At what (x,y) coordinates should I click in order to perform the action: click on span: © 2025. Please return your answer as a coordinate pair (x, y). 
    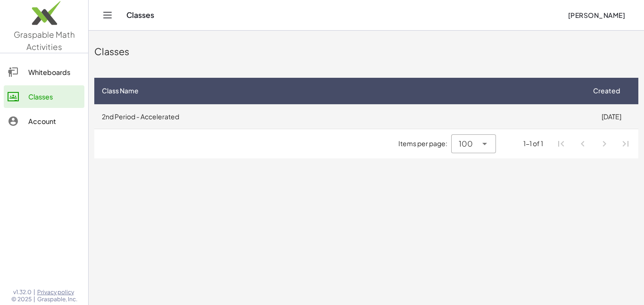
    Looking at the image, I should click on (21, 299).